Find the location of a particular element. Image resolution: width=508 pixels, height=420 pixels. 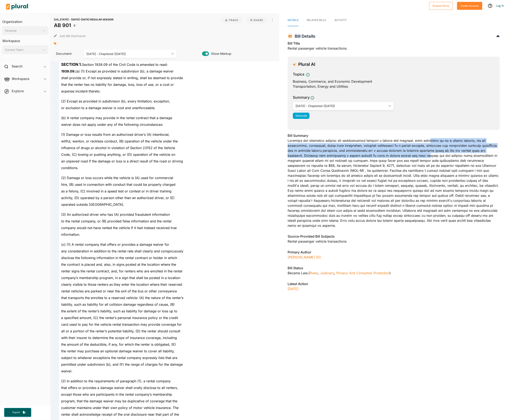

span: rental vehicles are parked or near the exit of the bus or other conveyance is located at coordinates (119, 291).